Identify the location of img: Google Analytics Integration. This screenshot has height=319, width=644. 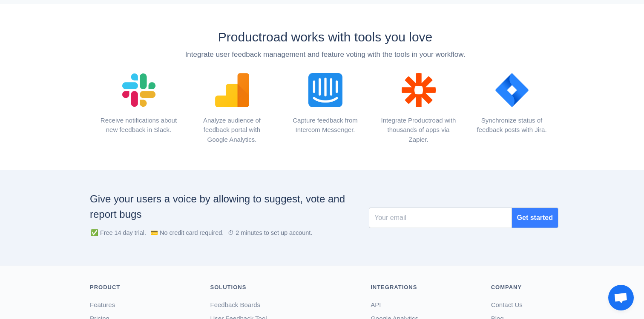
(232, 90).